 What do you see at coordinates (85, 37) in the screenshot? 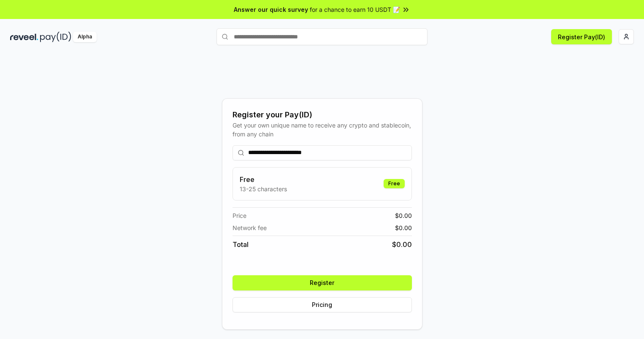
I see `div: Alpha` at bounding box center [85, 37].